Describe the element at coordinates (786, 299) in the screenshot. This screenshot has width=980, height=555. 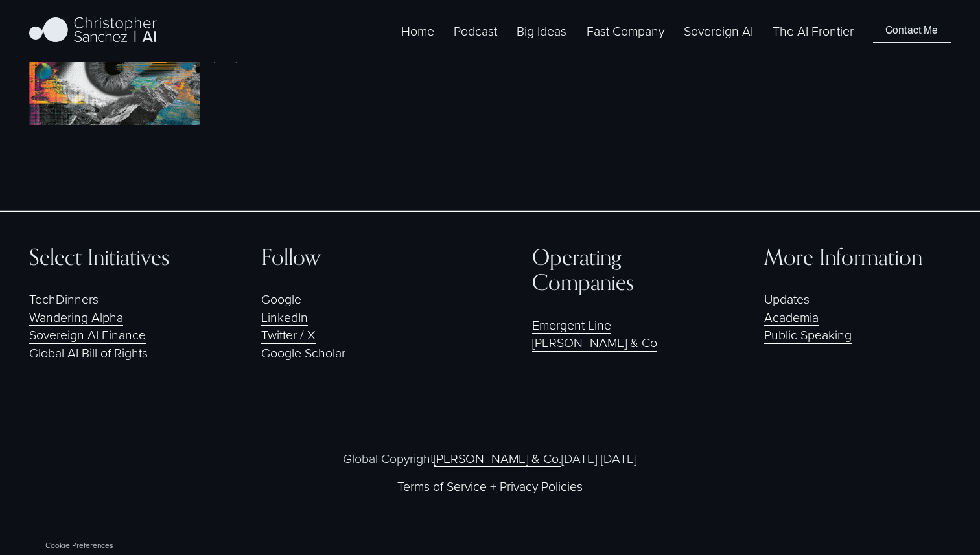
I see `a: Updates` at that location.